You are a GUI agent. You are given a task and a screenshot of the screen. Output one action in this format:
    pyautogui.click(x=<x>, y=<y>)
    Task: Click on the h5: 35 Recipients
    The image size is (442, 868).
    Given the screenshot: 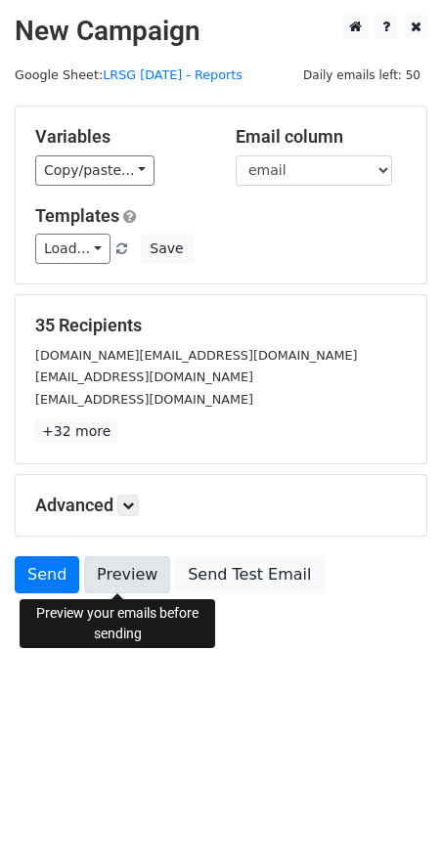 What is the action you would take?
    pyautogui.click(x=221, y=326)
    